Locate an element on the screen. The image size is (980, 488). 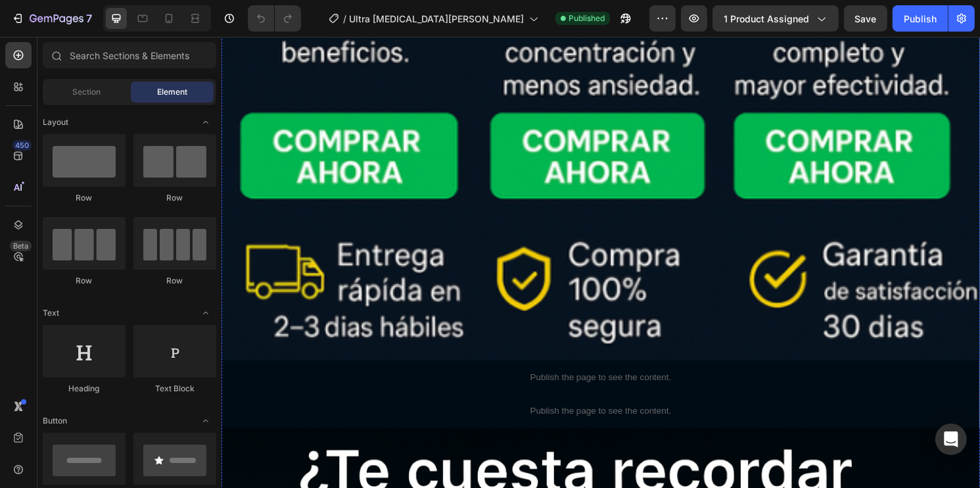
div: Open Intercom Messenger is located at coordinates (952, 439).